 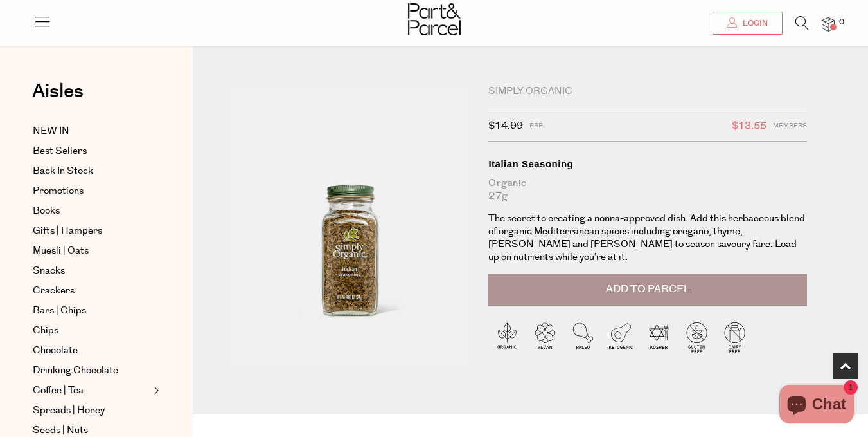 What do you see at coordinates (63, 171) in the screenshot?
I see `span: Back In Stock` at bounding box center [63, 171].